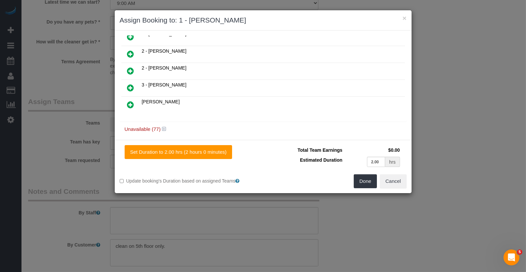  Describe the element at coordinates (520, 252) in the screenshot. I see `span: 5` at that location.